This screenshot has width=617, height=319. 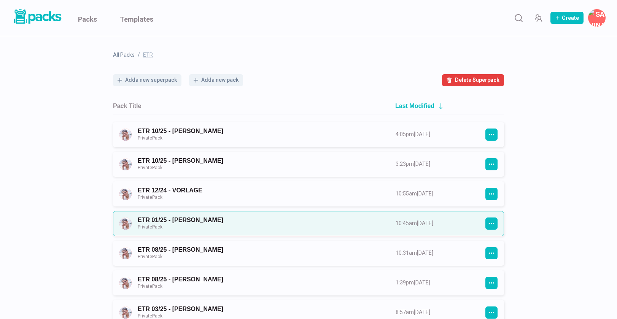 I want to click on button: Create Pack, so click(x=567, y=18).